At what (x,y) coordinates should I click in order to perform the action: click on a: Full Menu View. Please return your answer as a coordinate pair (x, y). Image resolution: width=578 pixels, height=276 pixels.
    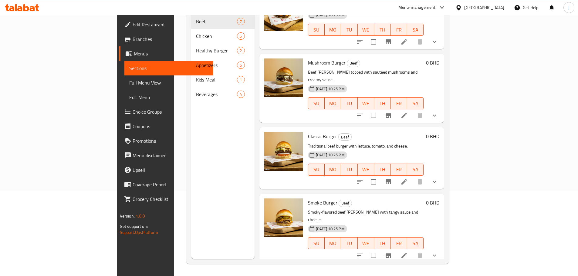
    Looking at the image, I should click on (169, 83).